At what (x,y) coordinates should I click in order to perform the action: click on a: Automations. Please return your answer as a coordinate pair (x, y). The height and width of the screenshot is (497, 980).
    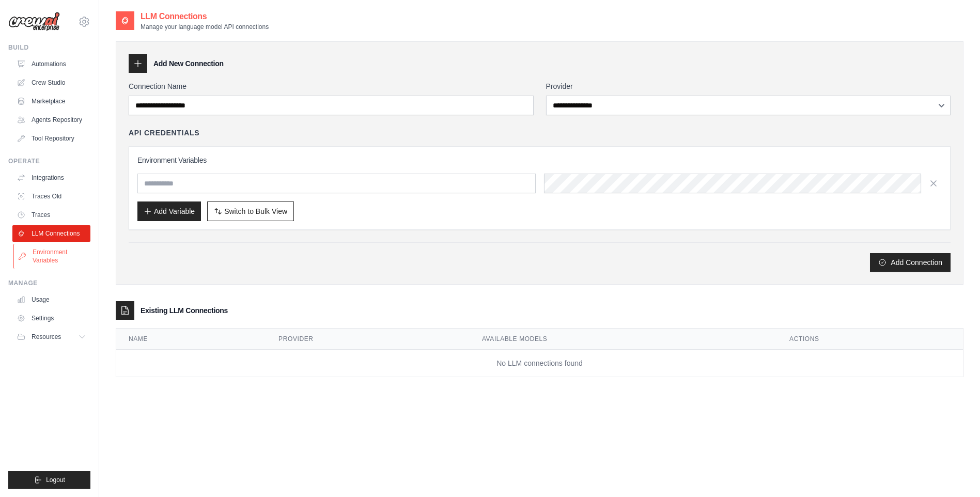
    Looking at the image, I should click on (51, 64).